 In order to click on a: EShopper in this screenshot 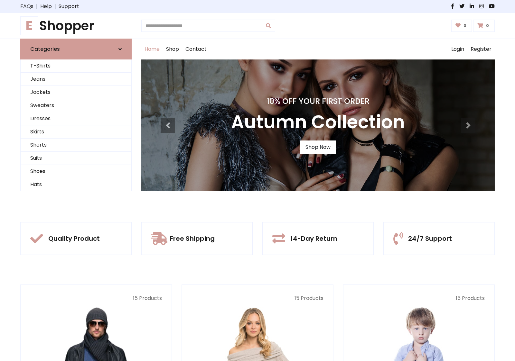, I will do `click(76, 26)`.